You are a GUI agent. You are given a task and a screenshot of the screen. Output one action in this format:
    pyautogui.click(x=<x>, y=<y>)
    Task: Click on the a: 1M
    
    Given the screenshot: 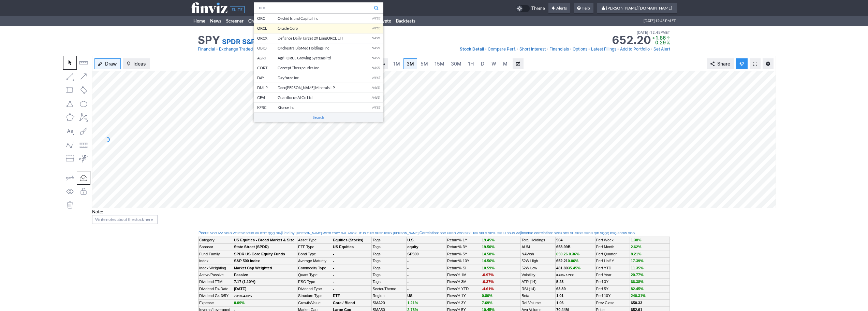 What is the action you would take?
    pyautogui.click(x=397, y=64)
    